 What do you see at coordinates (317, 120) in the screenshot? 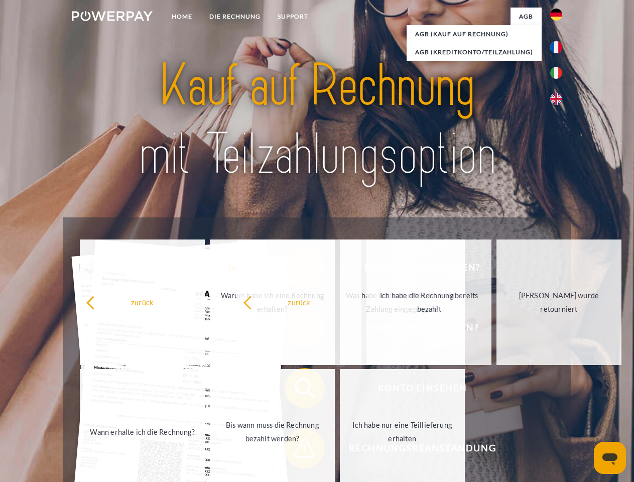
I see `img: title-powerpay_de.svg` at bounding box center [317, 120].